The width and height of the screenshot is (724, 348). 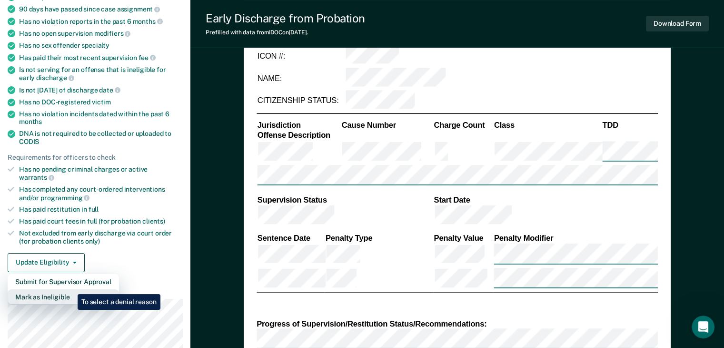 What do you see at coordinates (345, 200) in the screenshot?
I see `th: Supervision Status` at bounding box center [345, 200].